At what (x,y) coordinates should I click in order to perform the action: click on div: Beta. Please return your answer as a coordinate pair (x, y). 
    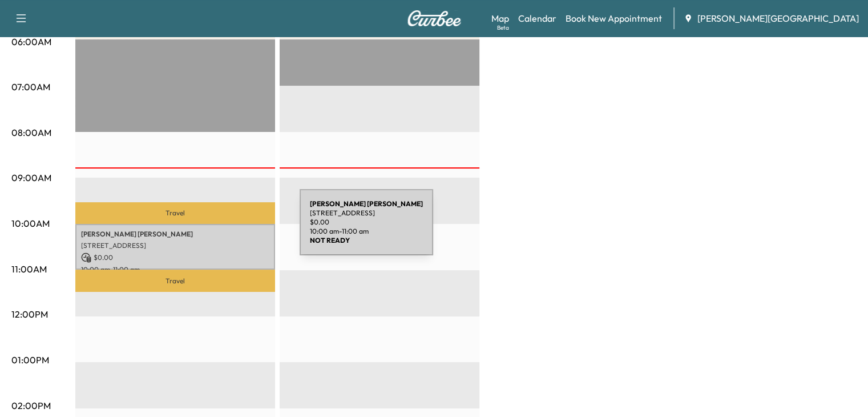
    Looking at the image, I should click on (503, 28).